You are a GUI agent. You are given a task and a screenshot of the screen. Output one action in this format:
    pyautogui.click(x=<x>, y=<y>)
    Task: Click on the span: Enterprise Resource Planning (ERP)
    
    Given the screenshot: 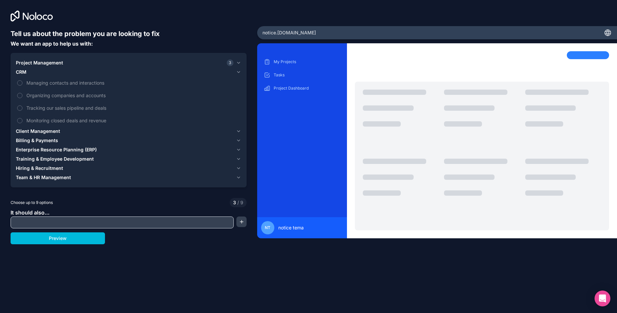 What is the action you would take?
    pyautogui.click(x=56, y=150)
    